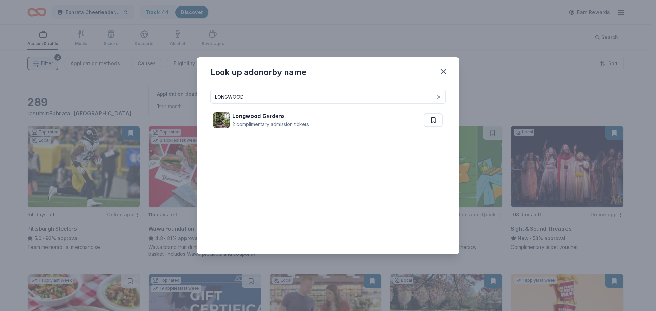 The image size is (656, 311). What do you see at coordinates (246, 116) in the screenshot?
I see `strong: Longwood` at bounding box center [246, 116].